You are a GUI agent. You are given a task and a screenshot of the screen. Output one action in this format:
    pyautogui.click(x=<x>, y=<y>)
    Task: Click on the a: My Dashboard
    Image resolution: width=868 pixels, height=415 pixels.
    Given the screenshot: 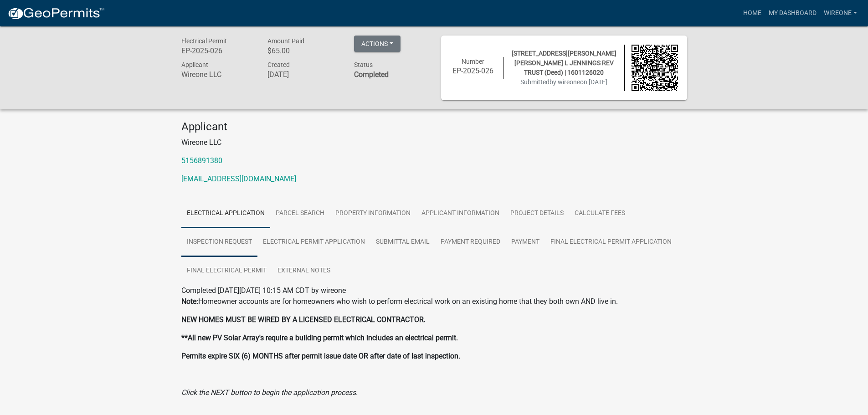 What is the action you would take?
    pyautogui.click(x=792, y=13)
    